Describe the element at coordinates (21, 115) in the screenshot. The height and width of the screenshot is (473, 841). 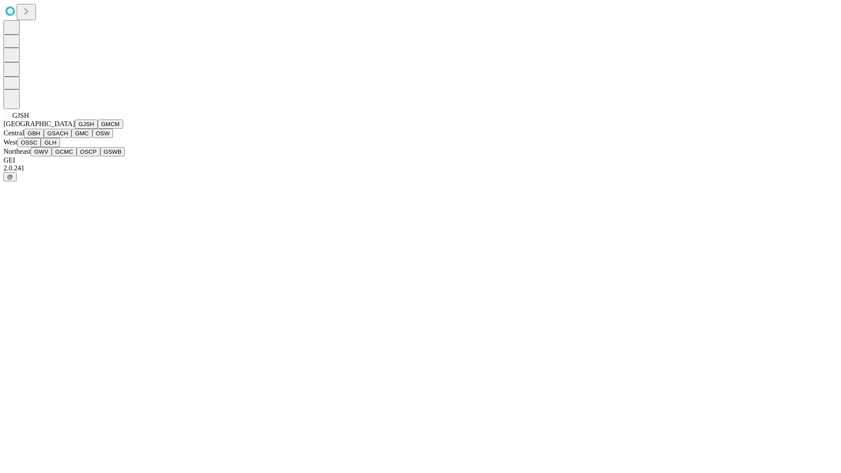
I see `span: GJSH` at that location.